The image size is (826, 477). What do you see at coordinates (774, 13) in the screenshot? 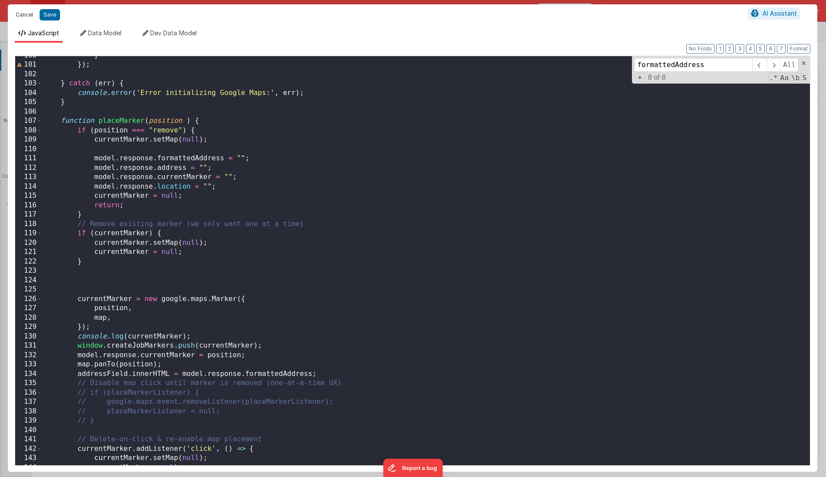
I see `button: AI Assistant` at bounding box center [774, 13].